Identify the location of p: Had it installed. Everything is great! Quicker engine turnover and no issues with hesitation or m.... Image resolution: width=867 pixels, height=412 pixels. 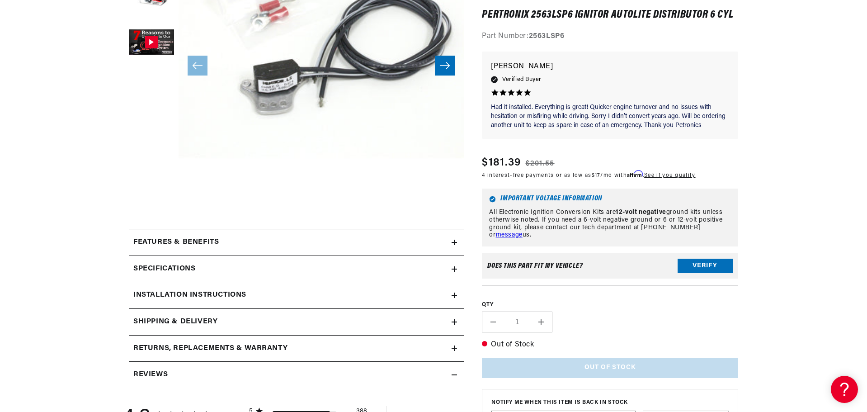
(610, 117).